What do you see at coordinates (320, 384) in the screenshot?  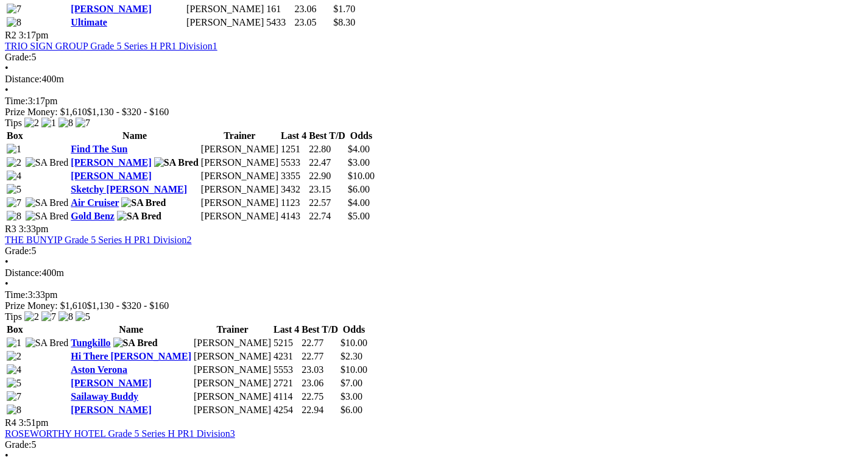 I see `td: 23.06` at bounding box center [320, 384].